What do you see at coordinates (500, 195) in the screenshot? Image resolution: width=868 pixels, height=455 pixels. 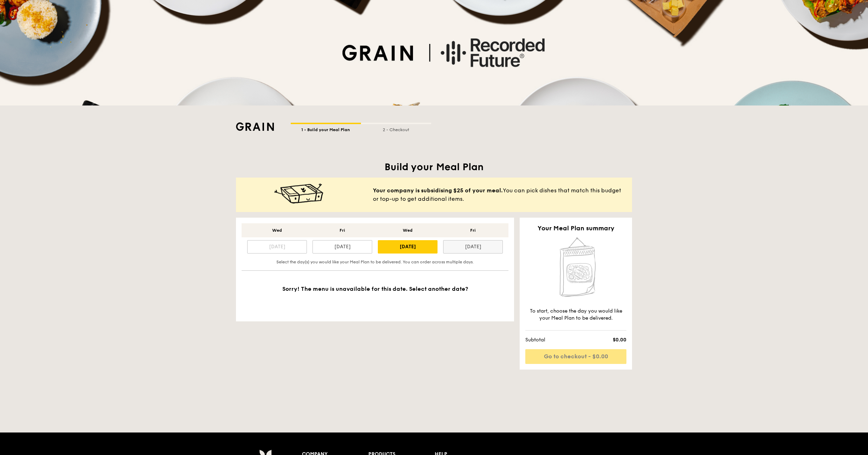 I see `span: You can pick dishes that match this budget or top-up to get additional items.` at bounding box center [500, 195].